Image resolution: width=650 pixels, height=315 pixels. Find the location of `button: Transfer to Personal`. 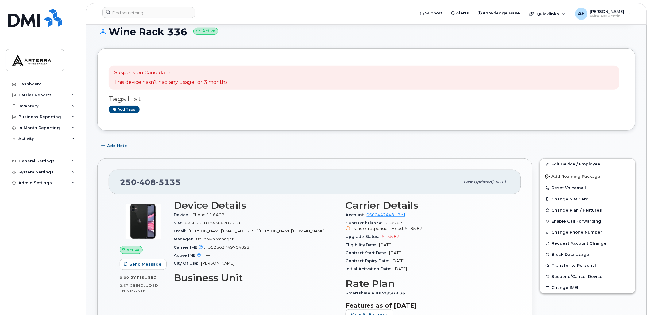

button: Transfer to Personal is located at coordinates (588, 266).